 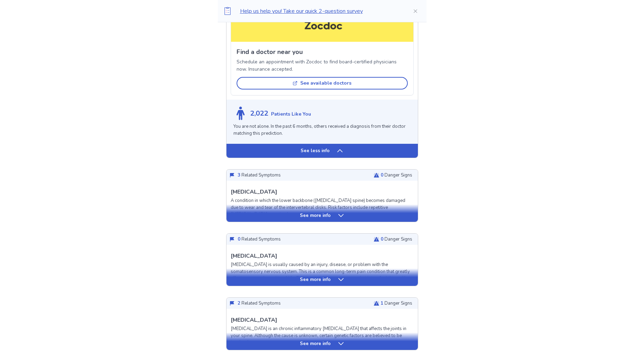 What do you see at coordinates (382, 304) in the screenshot?
I see `span: 1` at bounding box center [382, 304].